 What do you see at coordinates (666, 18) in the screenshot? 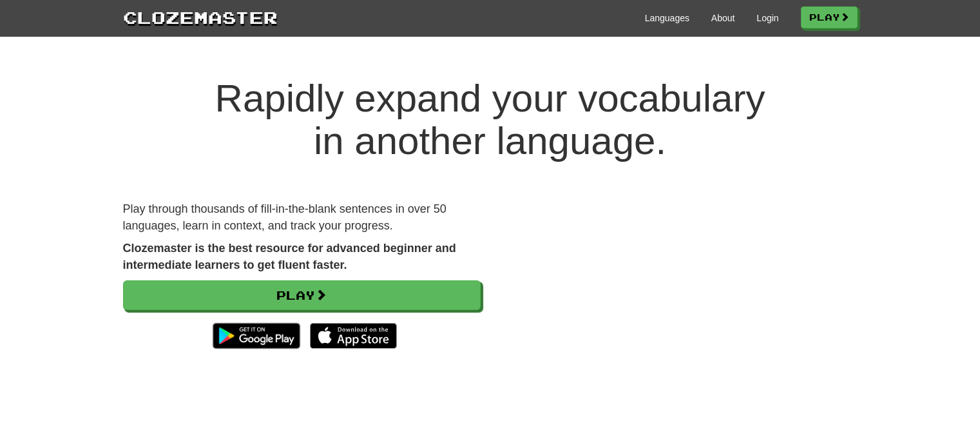
I see `a: Languages` at bounding box center [666, 18].